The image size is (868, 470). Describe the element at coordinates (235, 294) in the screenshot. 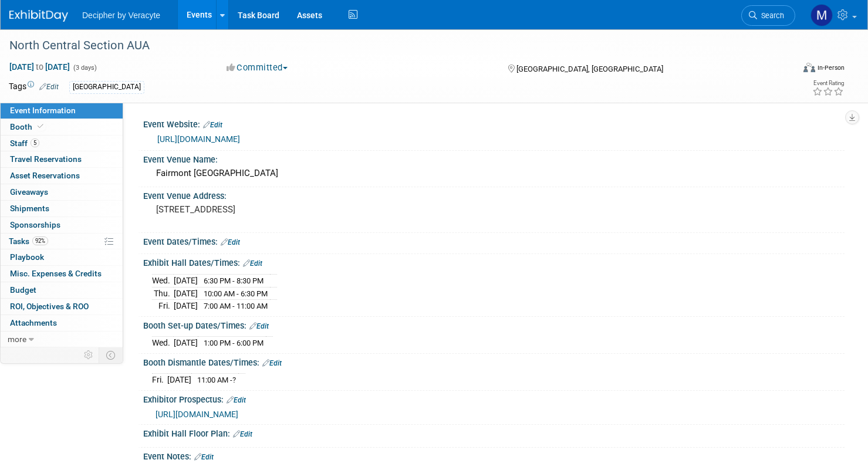

I see `span: 10:00 AM - 6:30 PM` at that location.